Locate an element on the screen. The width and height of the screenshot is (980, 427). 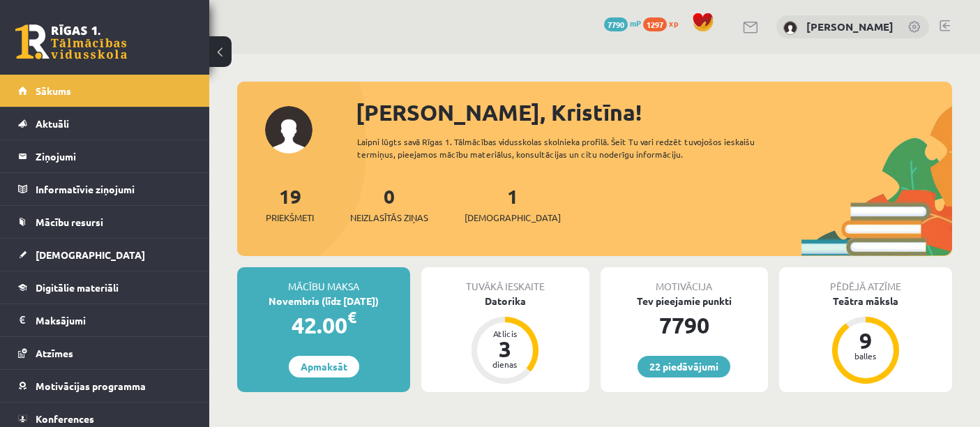
span: xp is located at coordinates (673, 23).